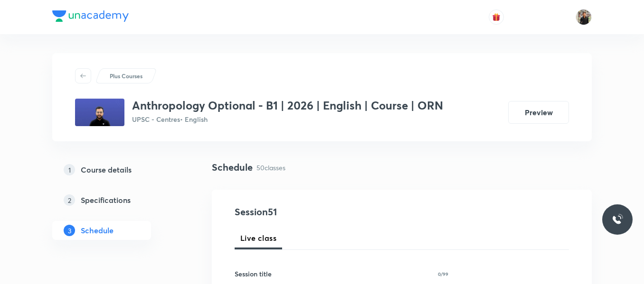  Describe the element at coordinates (106, 170) in the screenshot. I see `h5: Course details` at that location.